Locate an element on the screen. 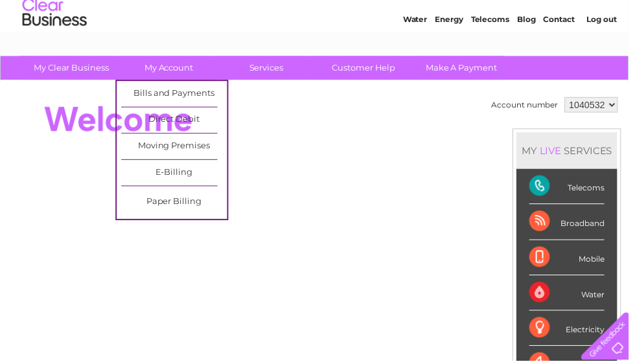  a: My Clear Business is located at coordinates (72, 68).